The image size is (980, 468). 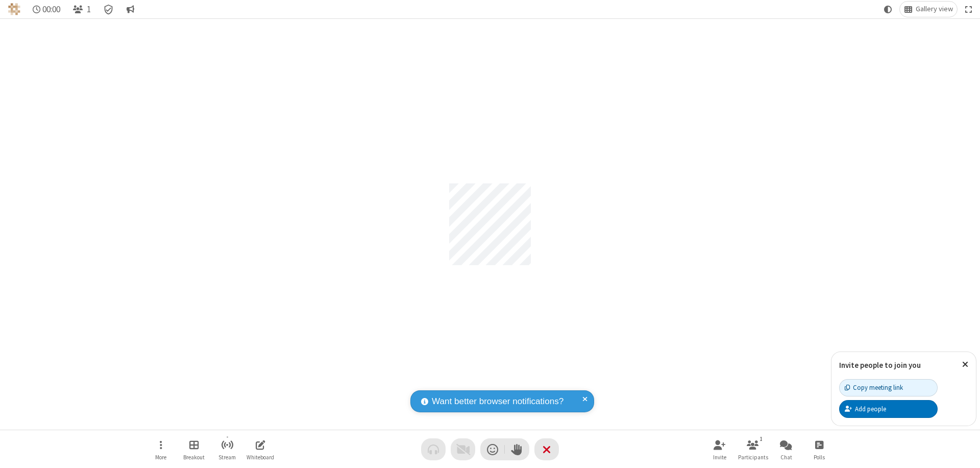 I want to click on button: Audio problem - check your Internet connection or call by phone, so click(x=434, y=450).